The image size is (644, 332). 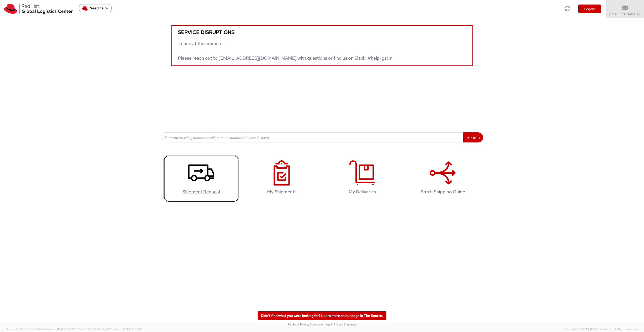 I want to click on button: Need help?, so click(x=96, y=8).